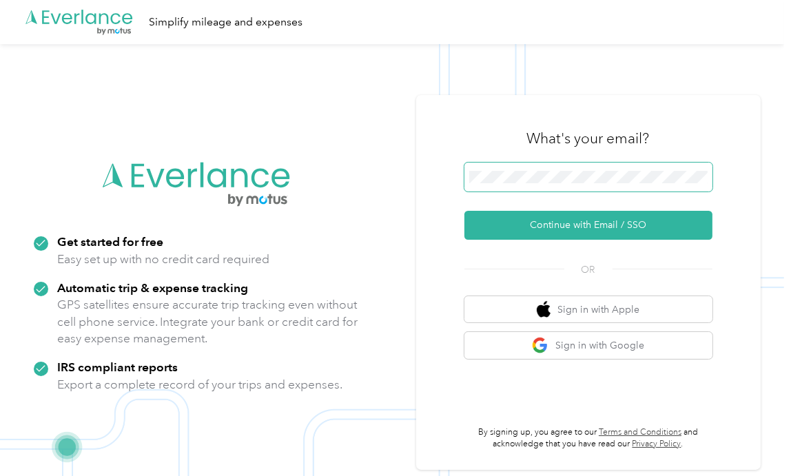  What do you see at coordinates (544, 309) in the screenshot?
I see `img: apple logo` at bounding box center [544, 309].